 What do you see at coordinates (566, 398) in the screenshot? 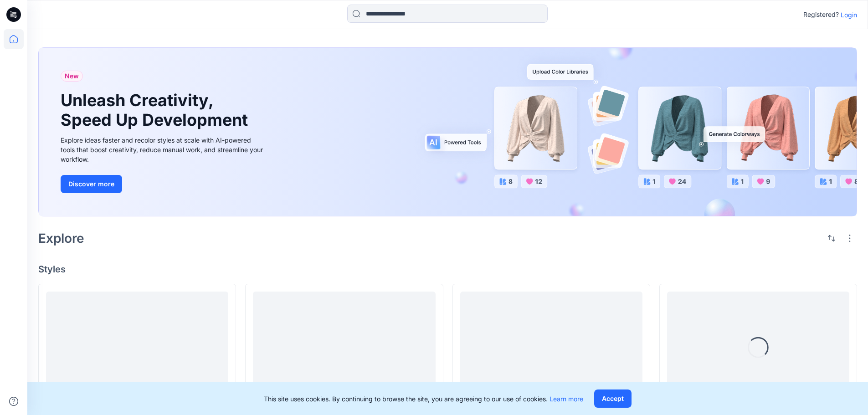
I see `a: Learn more` at bounding box center [566, 398].